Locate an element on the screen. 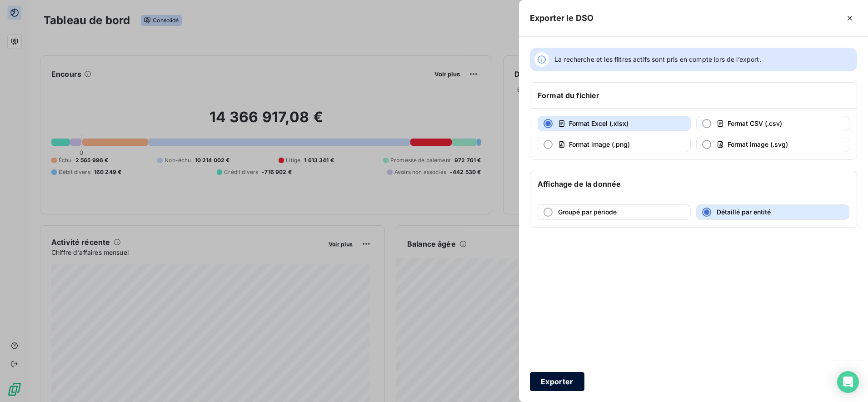 This screenshot has width=868, height=402. button: Format image (.png) is located at coordinates (614, 144).